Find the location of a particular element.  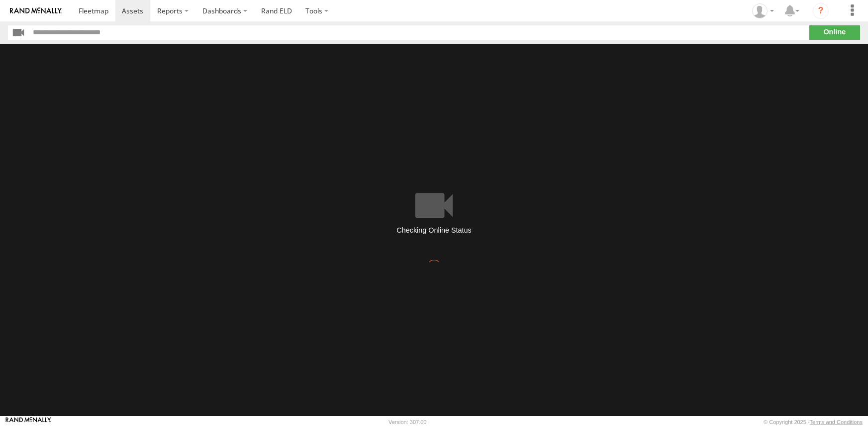

div: Armando Sotelo is located at coordinates (763, 11).